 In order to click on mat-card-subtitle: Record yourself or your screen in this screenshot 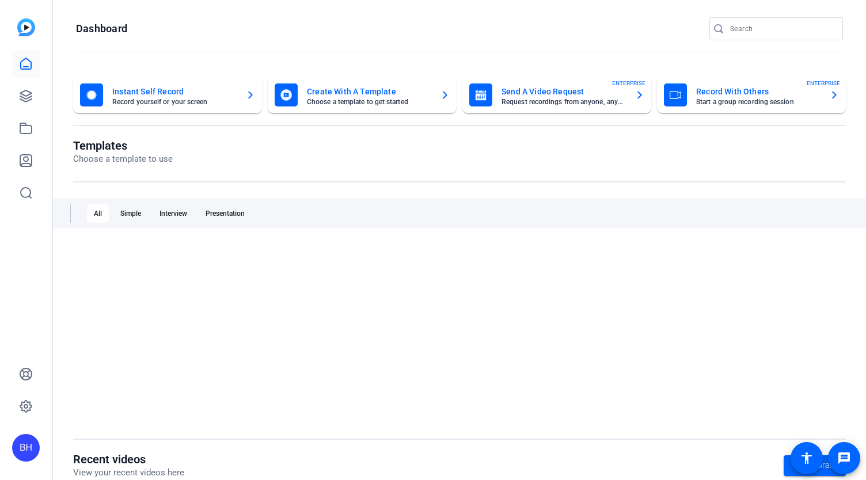, I will do `click(174, 102)`.